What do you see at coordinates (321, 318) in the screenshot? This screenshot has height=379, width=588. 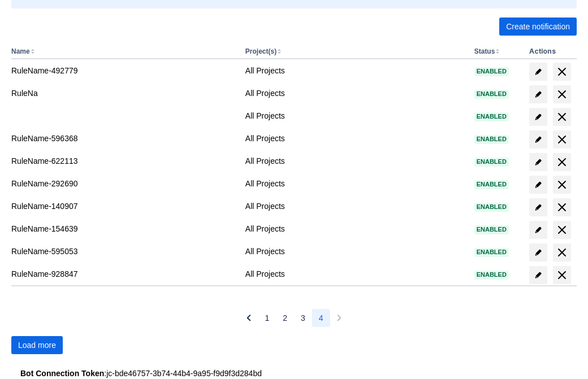 I see `button: Page 4` at bounding box center [321, 318].